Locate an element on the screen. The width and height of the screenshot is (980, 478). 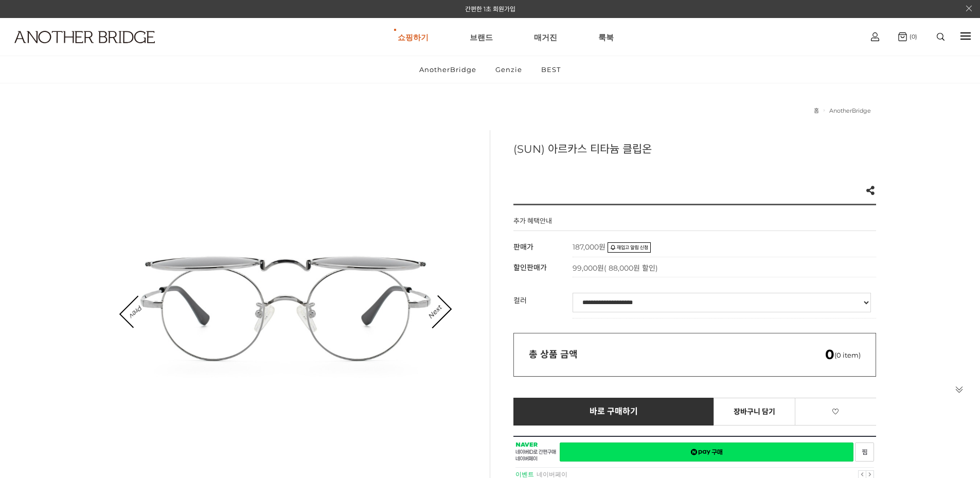
a: Next is located at coordinates (435, 312).